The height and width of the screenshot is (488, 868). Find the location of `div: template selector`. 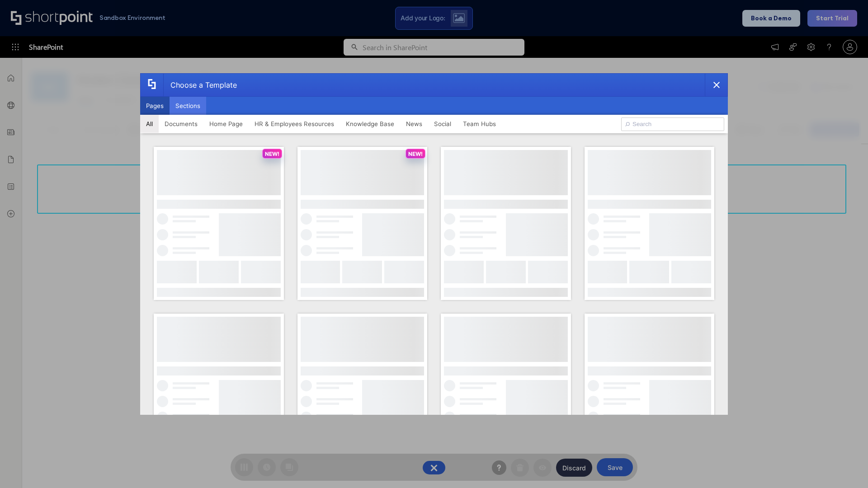

div: template selector is located at coordinates (434, 244).